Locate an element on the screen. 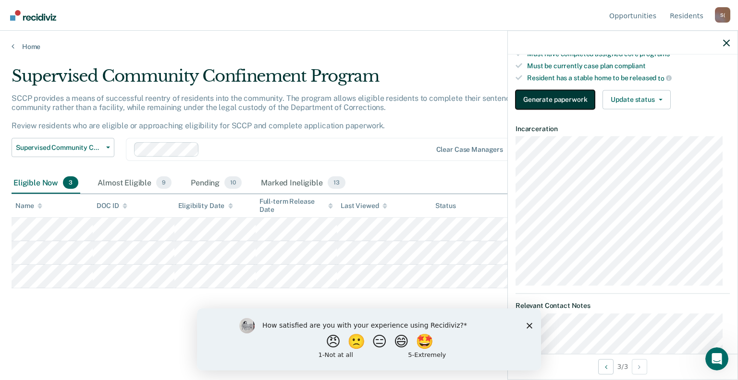  div: Eligible Now is located at coordinates (46, 183).